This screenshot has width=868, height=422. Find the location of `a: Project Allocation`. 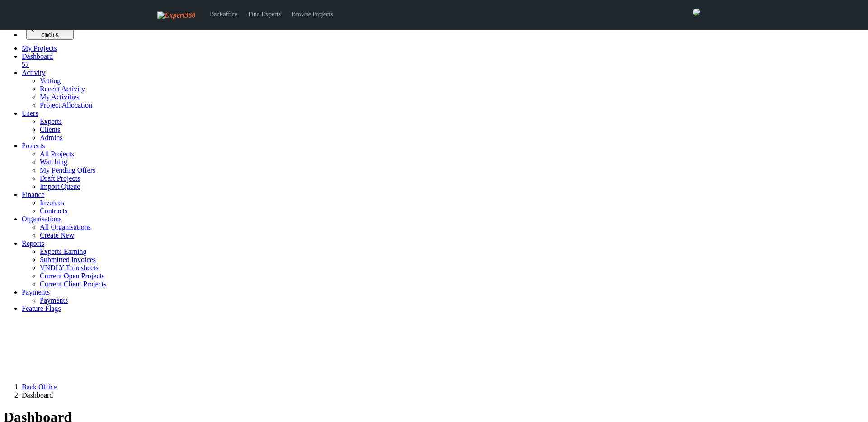

a: Project Allocation is located at coordinates (66, 105).